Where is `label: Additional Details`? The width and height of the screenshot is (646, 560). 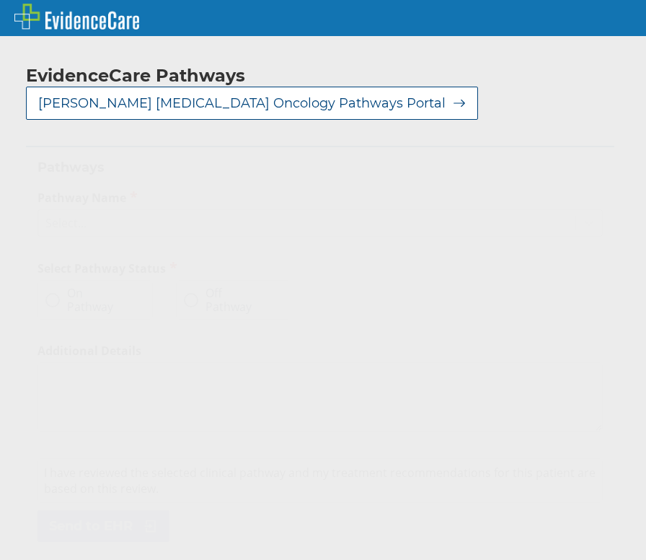 label: Additional Details is located at coordinates (320, 350).